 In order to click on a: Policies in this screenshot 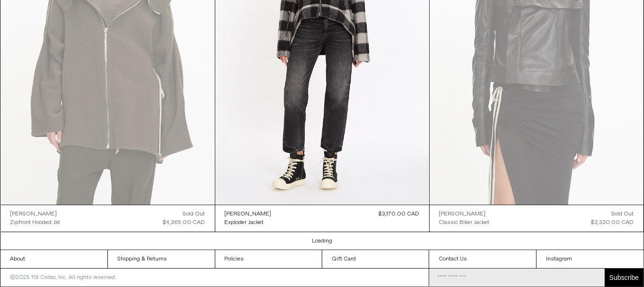, I will do `click(269, 259)`.